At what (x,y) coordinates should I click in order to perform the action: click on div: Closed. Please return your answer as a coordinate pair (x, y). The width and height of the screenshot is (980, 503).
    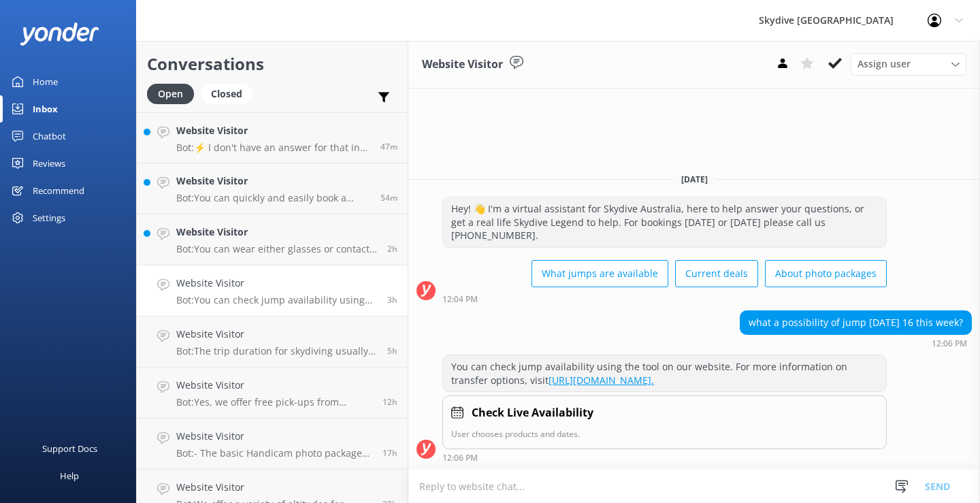
    Looking at the image, I should click on (227, 94).